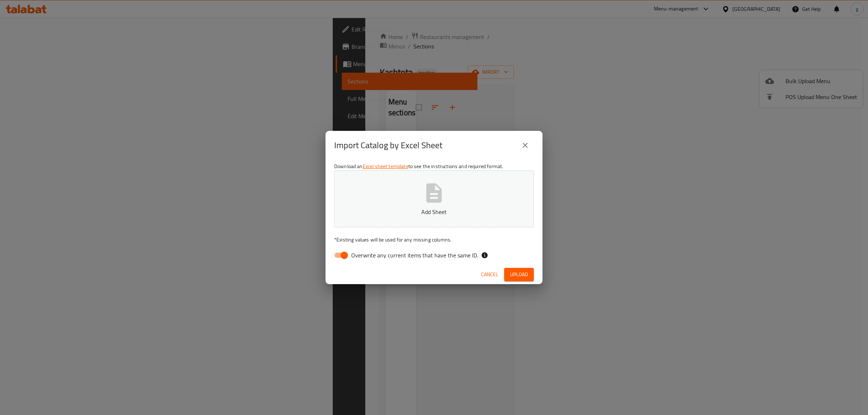  What do you see at coordinates (414, 255) in the screenshot?
I see `span: Overwrite any current items that have the same ID.` at bounding box center [414, 255].